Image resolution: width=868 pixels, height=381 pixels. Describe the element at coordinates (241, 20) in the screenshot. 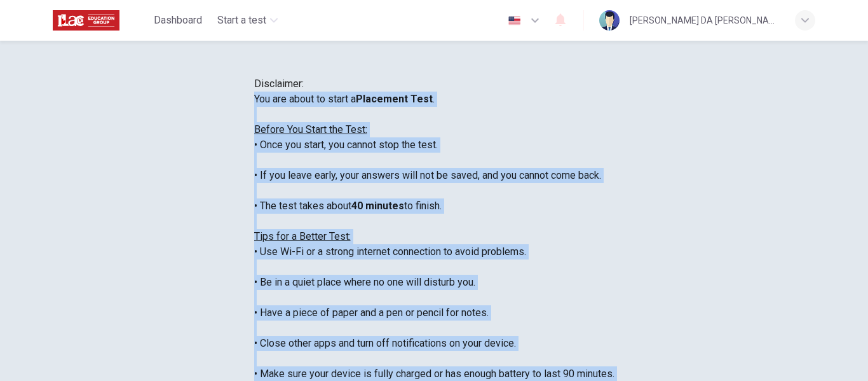

I see `span: Start a test` at that location.